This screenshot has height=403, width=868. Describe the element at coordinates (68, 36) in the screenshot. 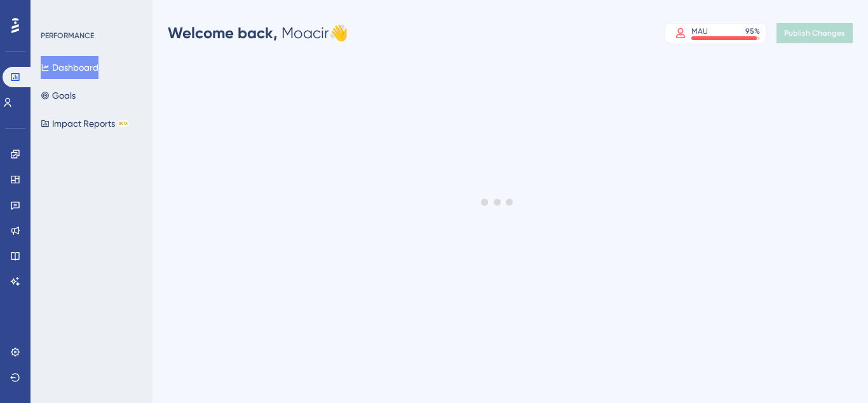

I see `div: PERFORMANCE` at that location.